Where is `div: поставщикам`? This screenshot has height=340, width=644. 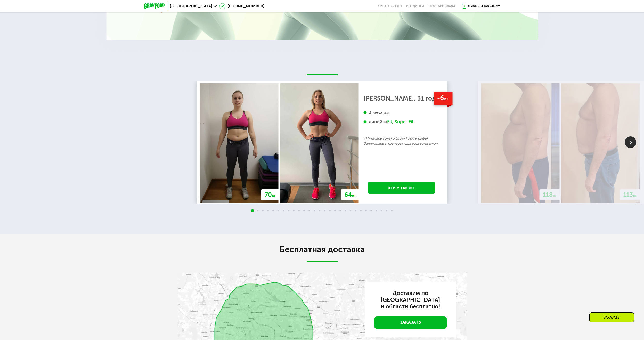
div: поставщикам is located at coordinates (441, 6).